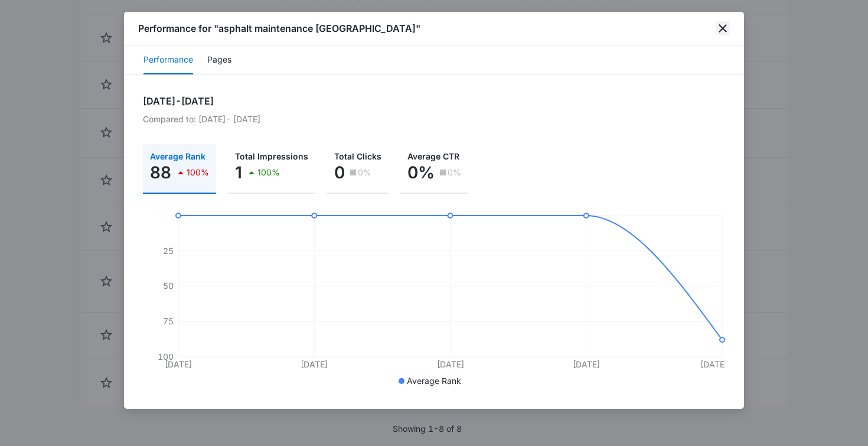 This screenshot has height=446, width=868. What do you see at coordinates (168, 285) in the screenshot?
I see `tspan: 50` at bounding box center [168, 285].